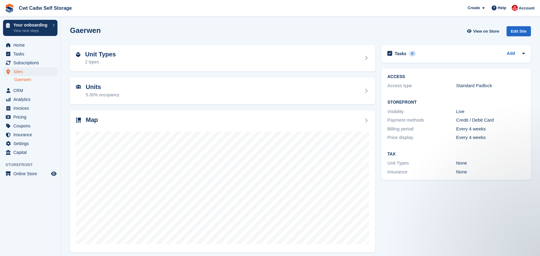  Describe the element at coordinates (32, 173) in the screenshot. I see `span: Online Store` at that location.